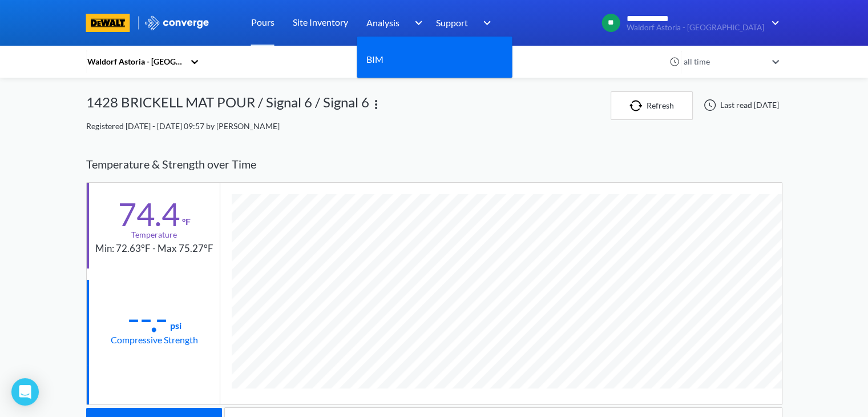  What do you see at coordinates (434, 164) in the screenshot?
I see `div: Temperature & Strength over Time` at bounding box center [434, 164].